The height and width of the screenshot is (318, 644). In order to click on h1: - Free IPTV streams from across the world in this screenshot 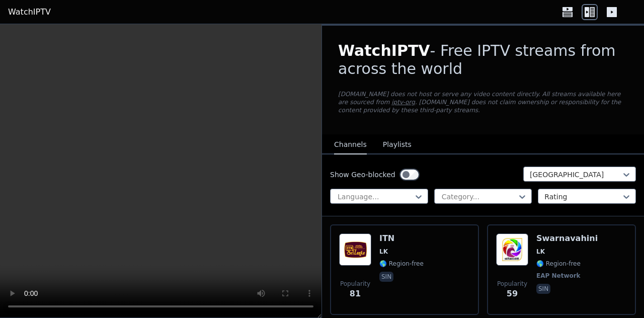, I will do `click(483, 60)`.